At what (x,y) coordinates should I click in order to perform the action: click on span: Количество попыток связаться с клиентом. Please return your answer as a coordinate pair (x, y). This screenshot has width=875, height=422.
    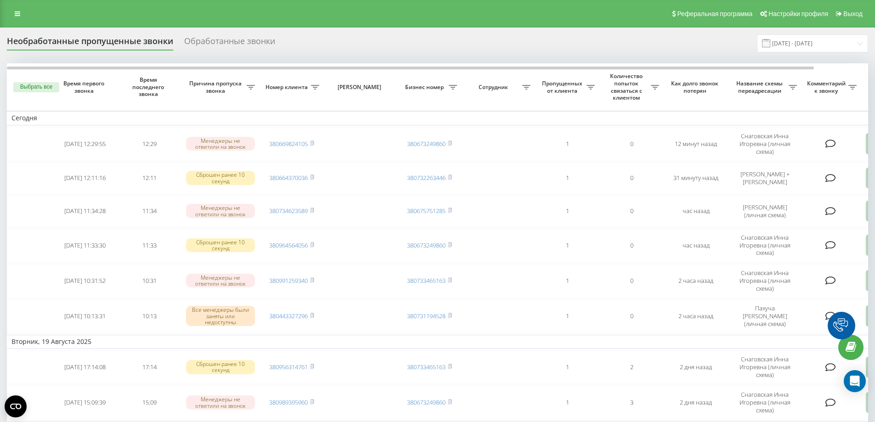
    Looking at the image, I should click on (627, 87).